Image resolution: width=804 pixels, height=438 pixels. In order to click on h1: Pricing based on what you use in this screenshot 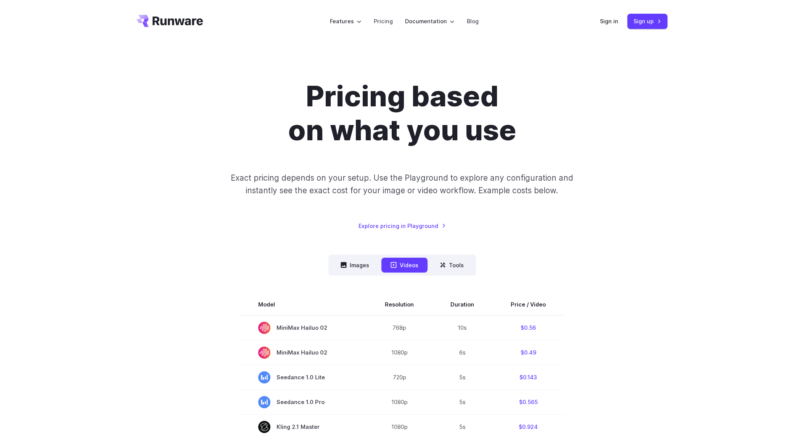, I will do `click(402, 113)`.